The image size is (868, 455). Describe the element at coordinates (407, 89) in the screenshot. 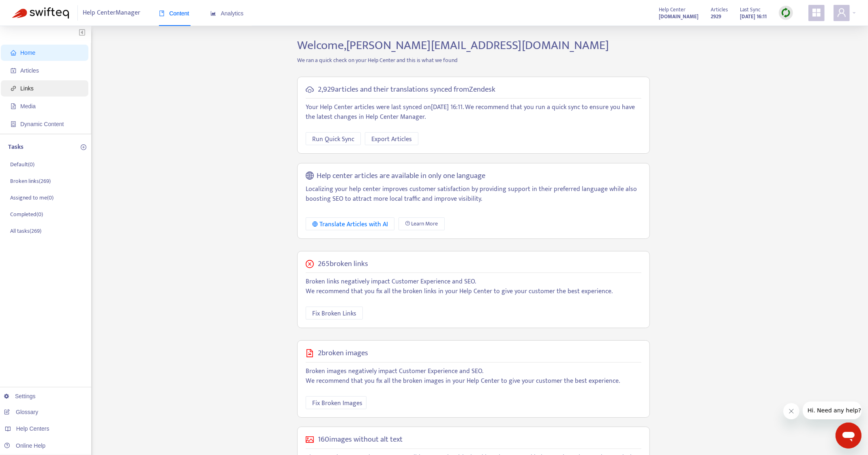

I see `h5: 2,929 articles and their translations synced from Zendesk` at that location.